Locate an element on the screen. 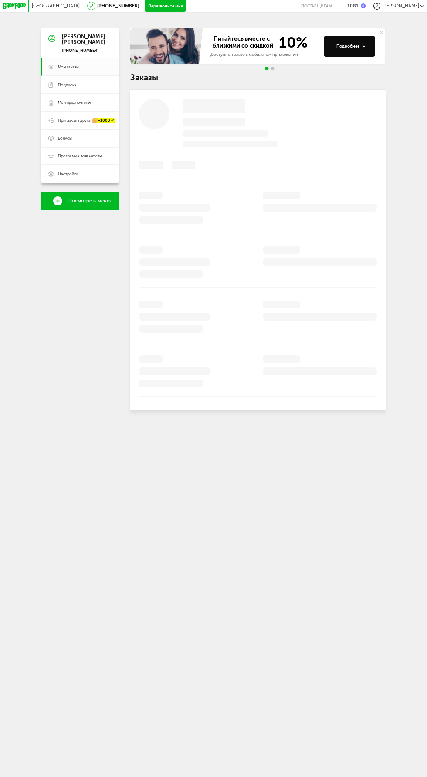 This screenshot has width=427, height=777. img: bonus_b.cdccf46.png is located at coordinates (363, 6).